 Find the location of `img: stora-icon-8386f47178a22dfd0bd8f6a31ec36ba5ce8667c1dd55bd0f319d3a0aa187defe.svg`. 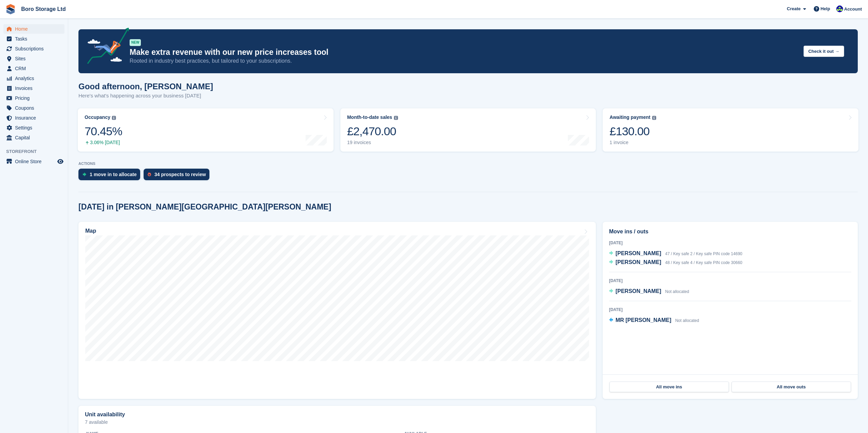

img: stora-icon-8386f47178a22dfd0bd8f6a31ec36ba5ce8667c1dd55bd0f319d3a0aa187defe.svg is located at coordinates (11, 9).